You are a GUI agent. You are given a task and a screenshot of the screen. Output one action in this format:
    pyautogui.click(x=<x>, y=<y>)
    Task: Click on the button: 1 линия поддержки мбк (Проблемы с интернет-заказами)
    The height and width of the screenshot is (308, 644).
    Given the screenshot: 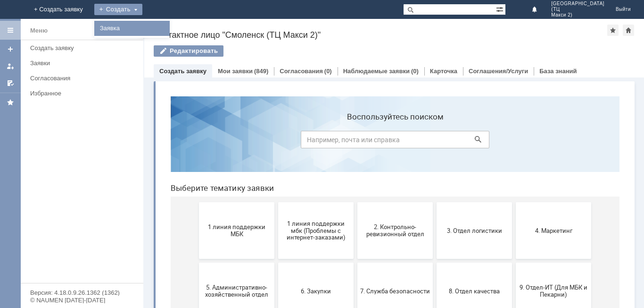 What is the action you would take?
    pyautogui.click(x=153, y=141)
    